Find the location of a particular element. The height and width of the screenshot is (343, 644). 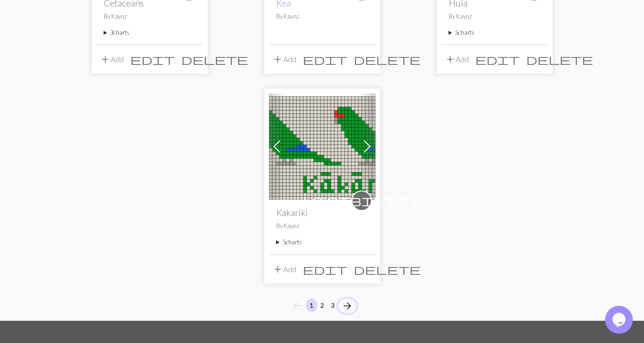

h2: Kakariki is located at coordinates (322, 212).